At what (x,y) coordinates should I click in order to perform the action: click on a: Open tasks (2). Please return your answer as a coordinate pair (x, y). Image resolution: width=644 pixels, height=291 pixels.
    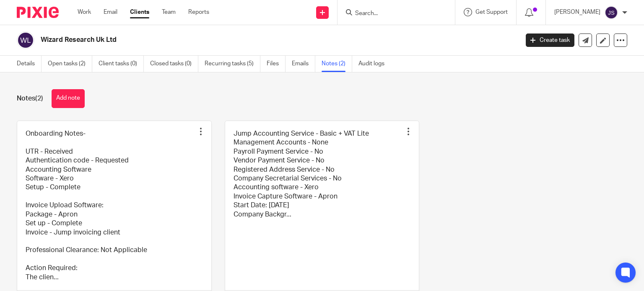
    Looking at the image, I should click on (70, 63).